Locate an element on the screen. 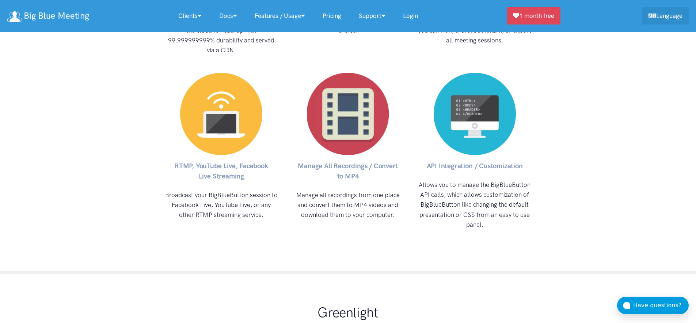 The image size is (696, 323). p: Allows you to manage the BigBlueButton API calls, which allows customization of BigBlueButton lik... is located at coordinates (475, 205).